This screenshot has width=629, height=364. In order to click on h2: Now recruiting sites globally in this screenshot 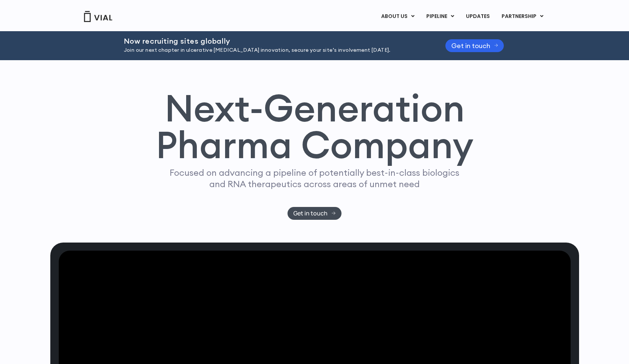, I will do `click(276, 41)`.